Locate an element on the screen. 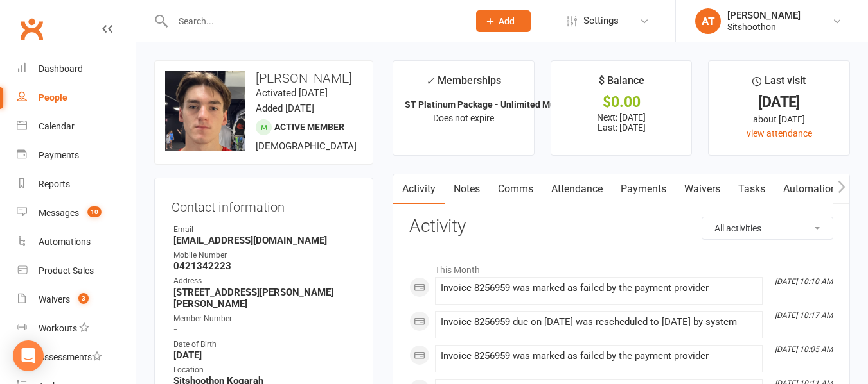 The width and height of the screenshot is (868, 384). span: Active member is located at coordinates (309, 127).